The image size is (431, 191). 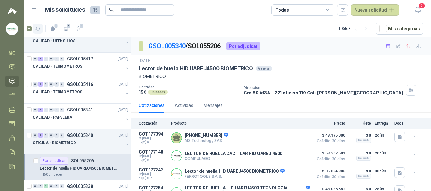 What do you see at coordinates (152, 106) in the screenshot?
I see `div: Cotizaciones` at bounding box center [152, 106].